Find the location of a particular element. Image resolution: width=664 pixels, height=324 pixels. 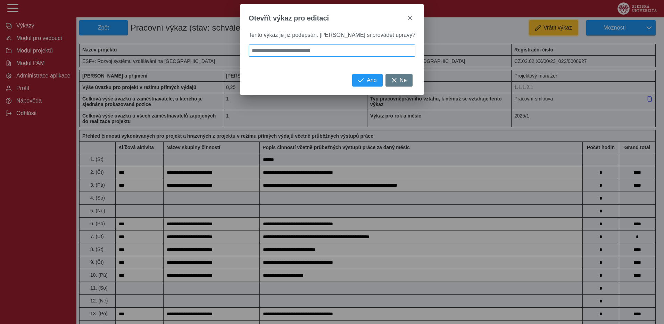

button: Ne is located at coordinates (399, 80).